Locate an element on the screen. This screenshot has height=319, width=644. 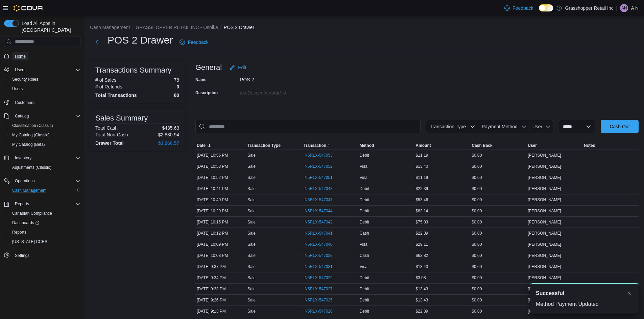
span: Settings is located at coordinates (22, 255).